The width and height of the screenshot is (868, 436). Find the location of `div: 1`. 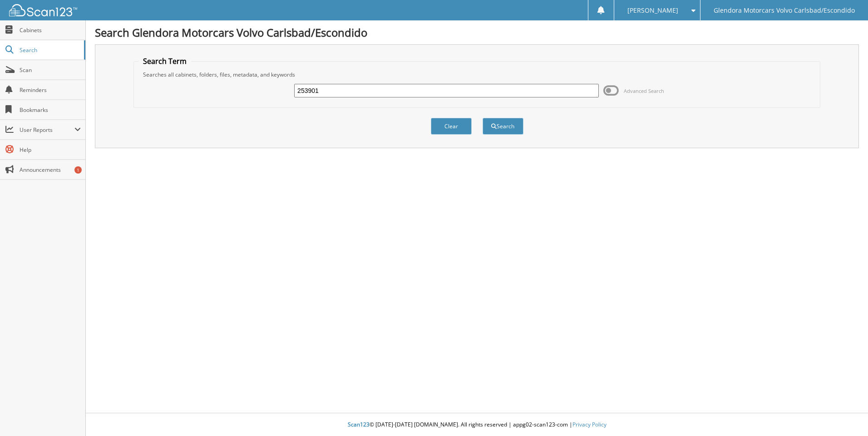

div: 1 is located at coordinates (78, 170).